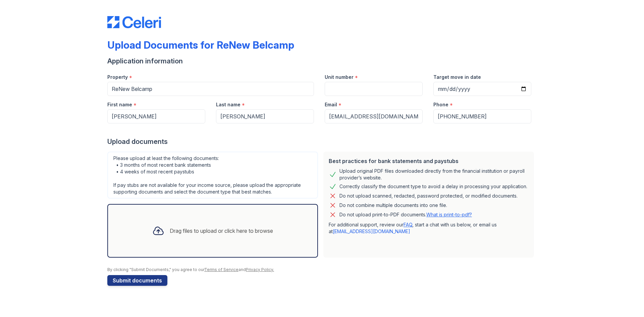 The width and height of the screenshot is (644, 317). What do you see at coordinates (201, 45) in the screenshot?
I see `div: Upload Documents for ReNew Belcamp` at bounding box center [201, 45].